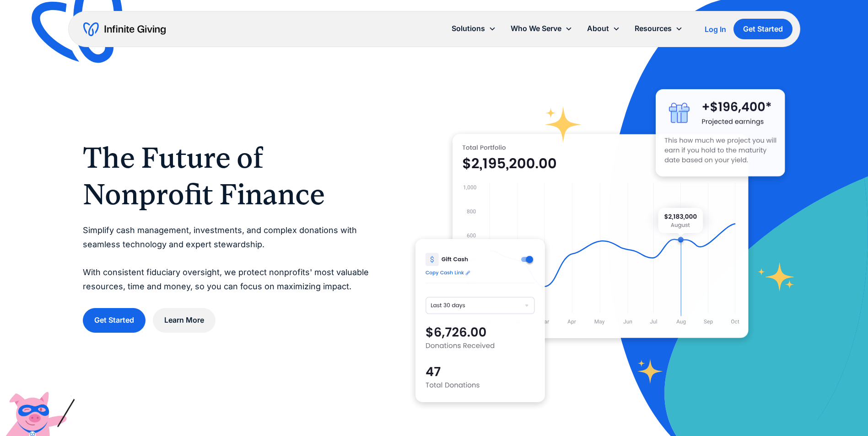 Image resolution: width=868 pixels, height=436 pixels. What do you see at coordinates (184, 320) in the screenshot?
I see `a: Learn More` at bounding box center [184, 320].